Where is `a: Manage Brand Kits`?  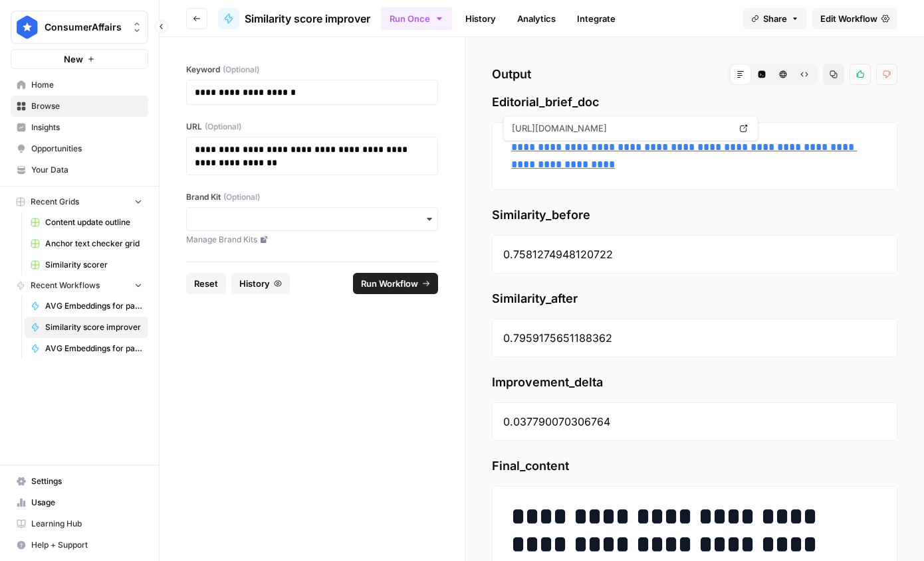 a: Manage Brand Kits is located at coordinates (312, 240).